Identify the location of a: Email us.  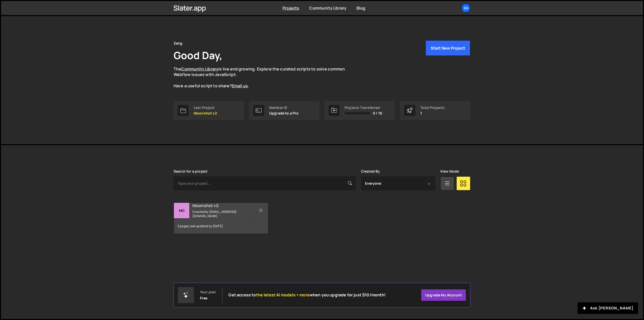
(240, 86).